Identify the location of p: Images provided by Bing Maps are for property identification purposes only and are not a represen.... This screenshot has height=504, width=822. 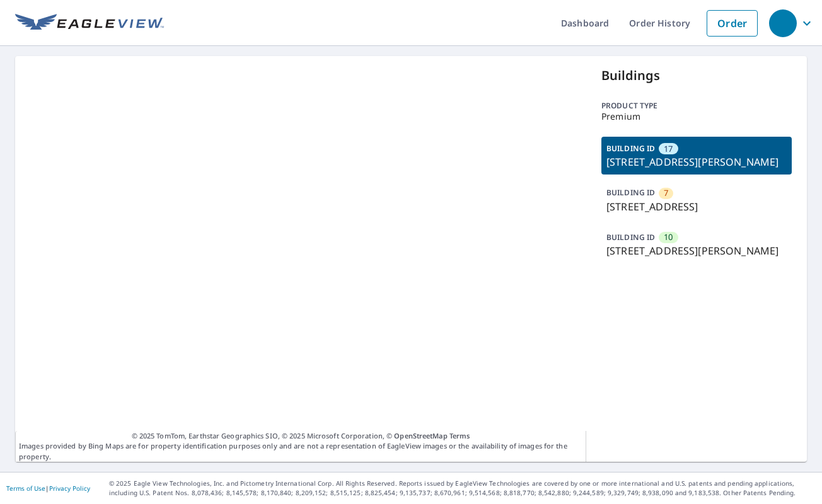
(301, 447).